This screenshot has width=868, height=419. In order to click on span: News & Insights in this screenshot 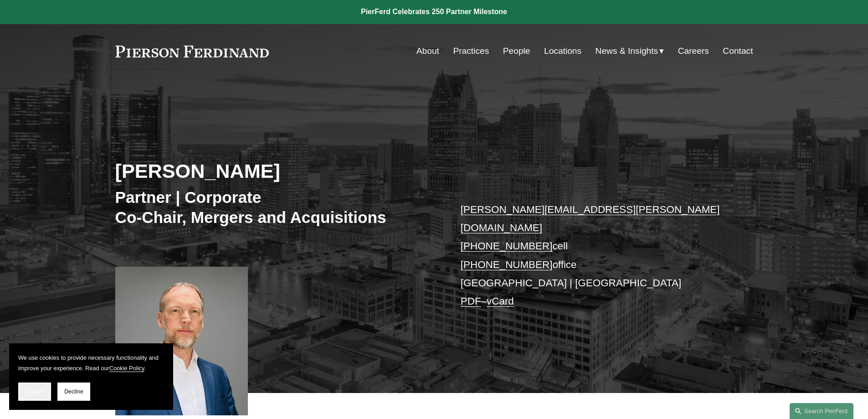, I will do `click(627, 51)`.